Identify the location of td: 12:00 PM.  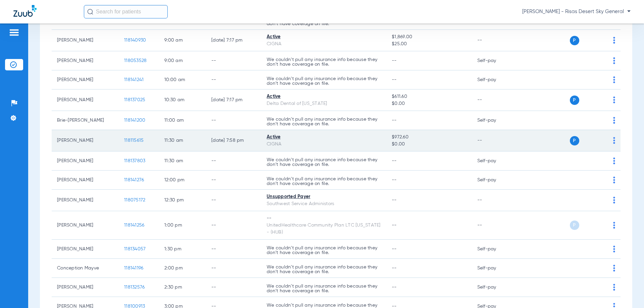
(183, 180).